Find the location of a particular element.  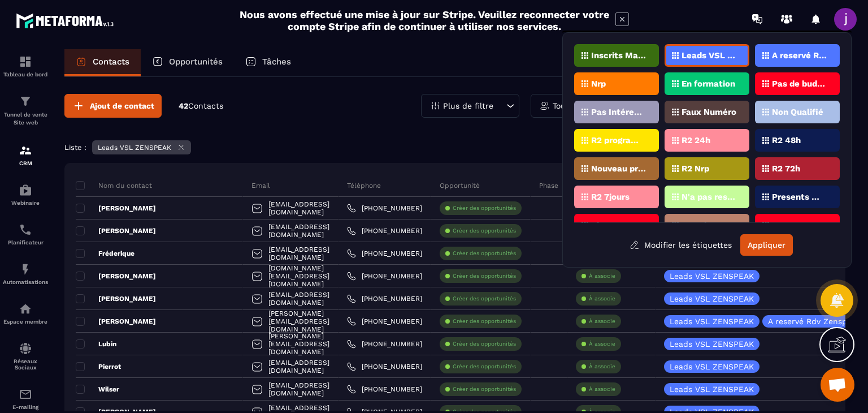

p: Liste : is located at coordinates (75, 147).